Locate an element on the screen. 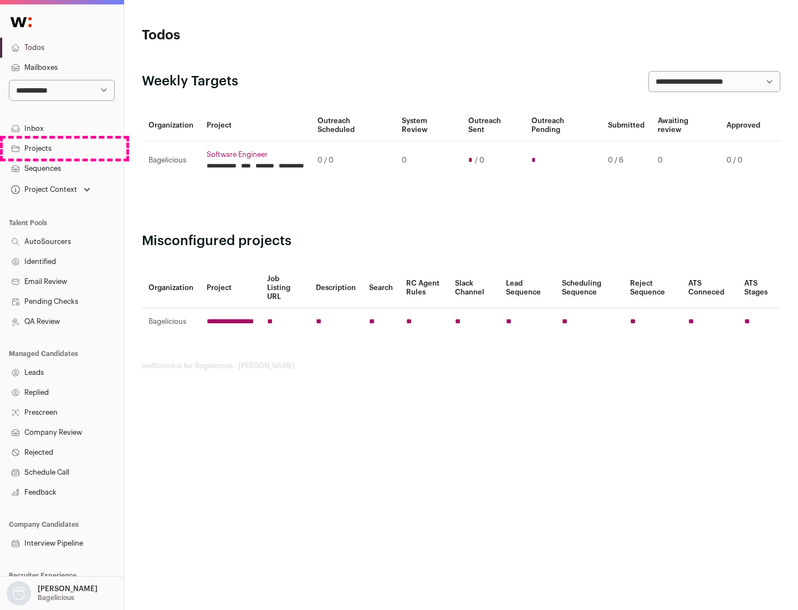 The image size is (798, 610). a: Software Engineer is located at coordinates (255, 155).